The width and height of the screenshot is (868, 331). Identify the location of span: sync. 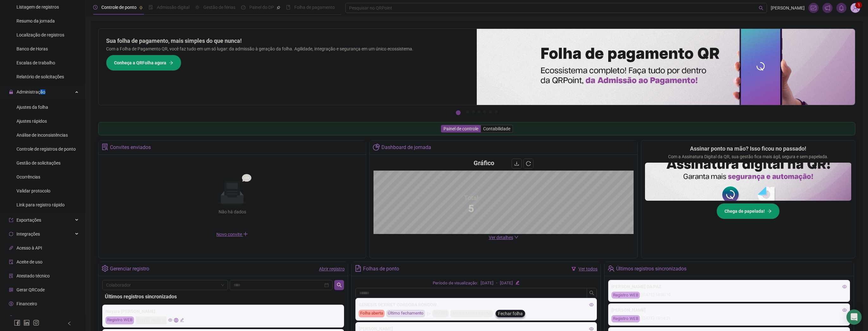
(11, 233).